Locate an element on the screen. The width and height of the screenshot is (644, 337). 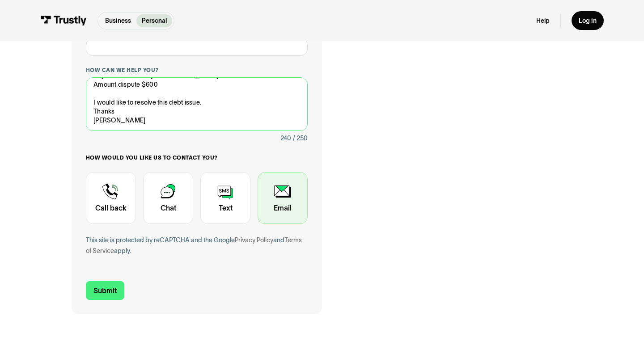
p: Personal is located at coordinates (154, 21).